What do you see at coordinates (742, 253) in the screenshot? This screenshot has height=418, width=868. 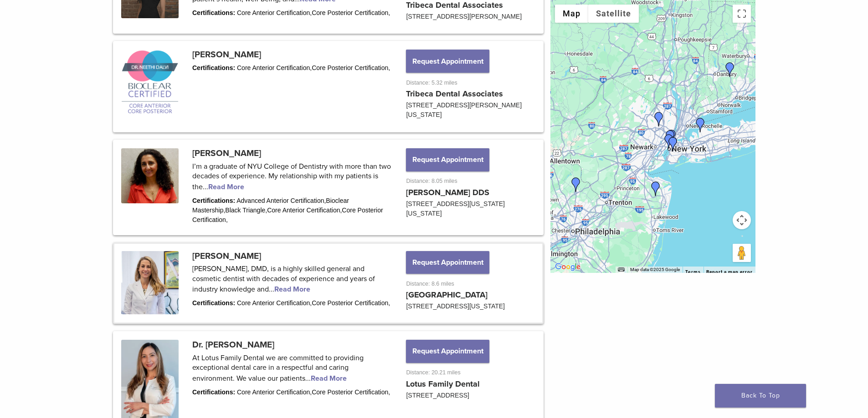 I see `button: Drag Pegman onto the map to open Street View` at bounding box center [742, 253].